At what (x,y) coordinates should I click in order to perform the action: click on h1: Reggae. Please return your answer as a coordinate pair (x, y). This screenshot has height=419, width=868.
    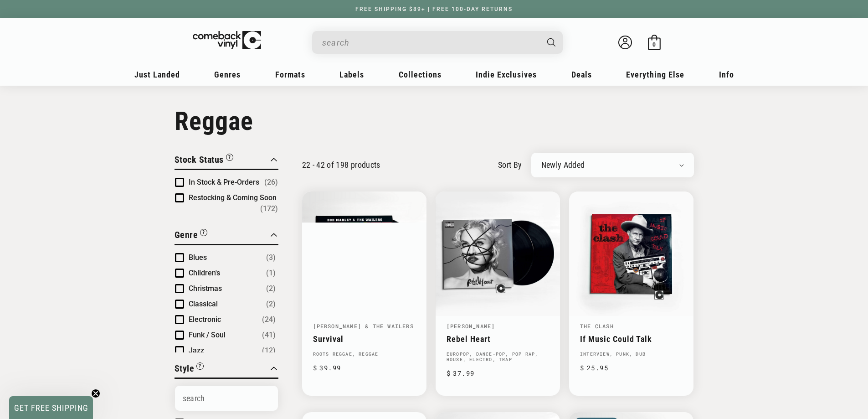
    Looking at the image, I should click on (434, 121).